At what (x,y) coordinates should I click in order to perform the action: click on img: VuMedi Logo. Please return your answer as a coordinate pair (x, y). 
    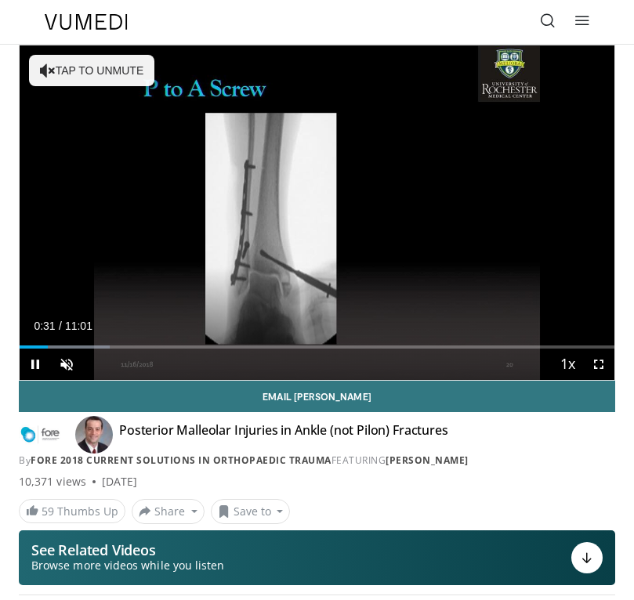
    Looking at the image, I should click on (86, 22).